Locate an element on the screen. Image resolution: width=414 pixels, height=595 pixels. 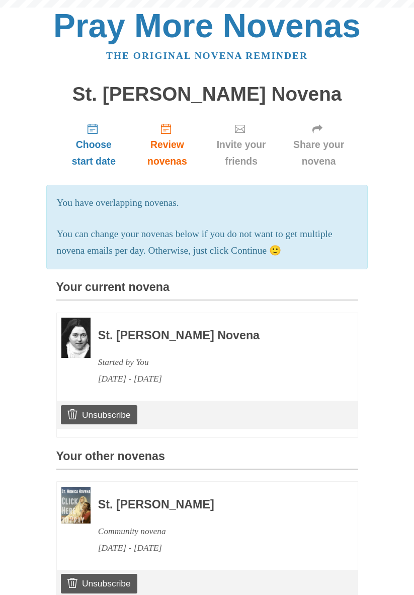
div: Community novena is located at coordinates (214, 531).